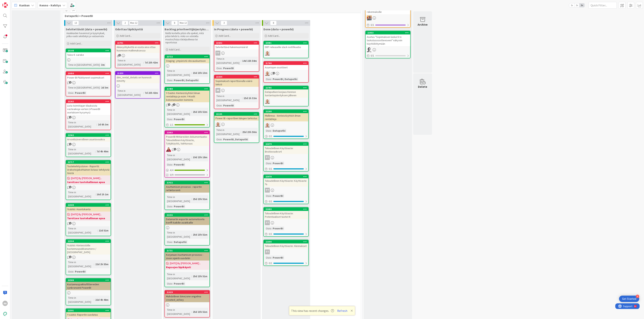  I want to click on div: 22262, so click(89, 102).